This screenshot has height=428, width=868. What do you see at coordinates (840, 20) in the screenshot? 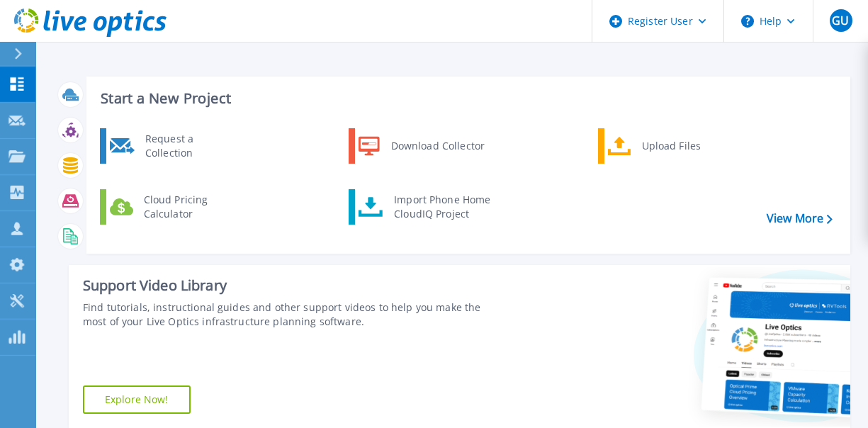
I see `span: GU` at bounding box center [840, 20].